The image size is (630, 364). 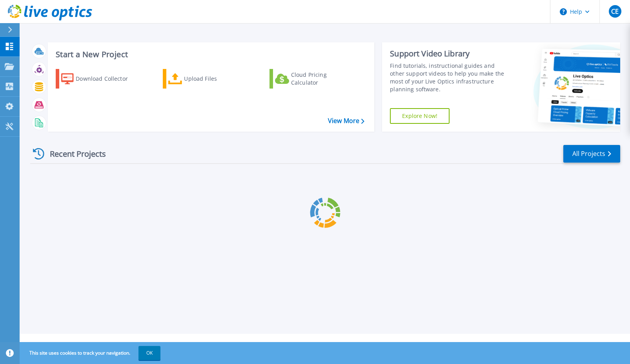 What do you see at coordinates (207, 79) in the screenshot?
I see `a: Upload Files` at bounding box center [207, 79].